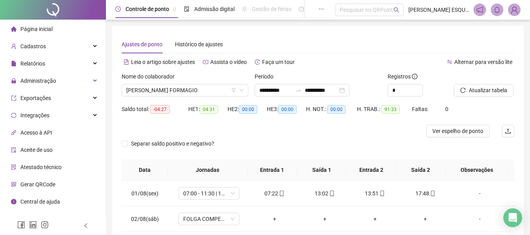 The width and height of the screenshot is (530, 235). Describe the element at coordinates (145, 170) in the screenshot. I see `th: Data` at that location.